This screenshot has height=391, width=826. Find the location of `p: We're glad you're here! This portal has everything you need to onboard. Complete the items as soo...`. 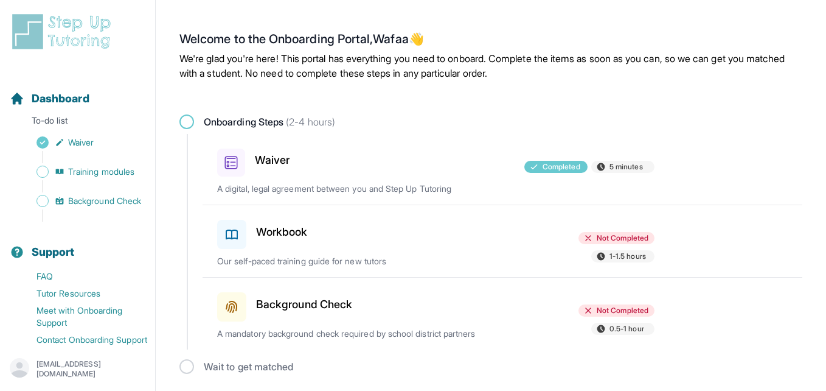

p: We're glad you're here! This portal has everything you need to onboard. Complete the items as soo... is located at coordinates (491, 66).